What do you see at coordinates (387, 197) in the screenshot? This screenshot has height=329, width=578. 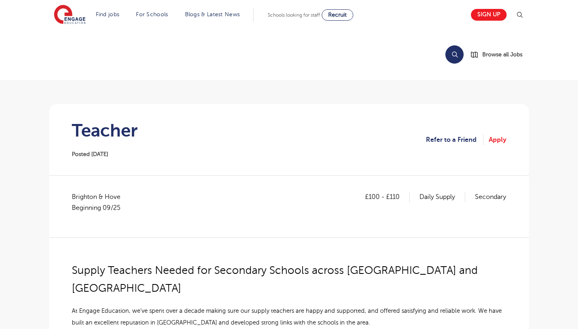 I see `p: £100 - £110` at bounding box center [387, 197].